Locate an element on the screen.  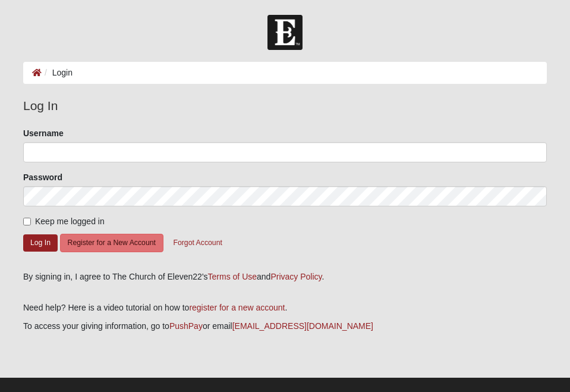
a: Terms of Use is located at coordinates (233, 277).